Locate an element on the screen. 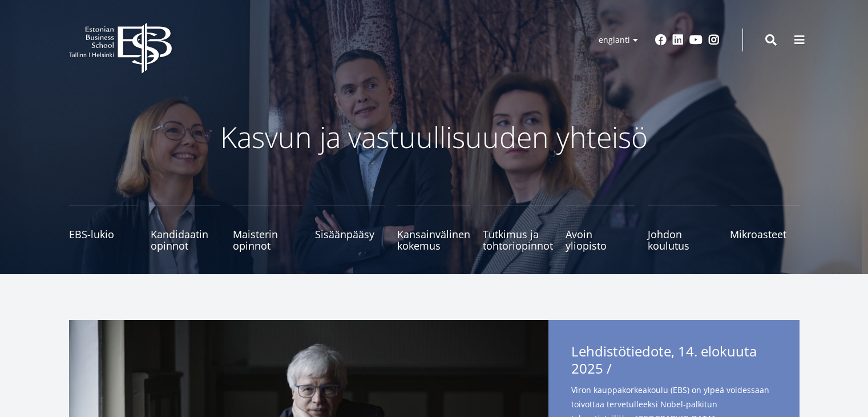 This screenshot has width=868, height=417. a: Kansainvälinen kokemus is located at coordinates (434, 229).